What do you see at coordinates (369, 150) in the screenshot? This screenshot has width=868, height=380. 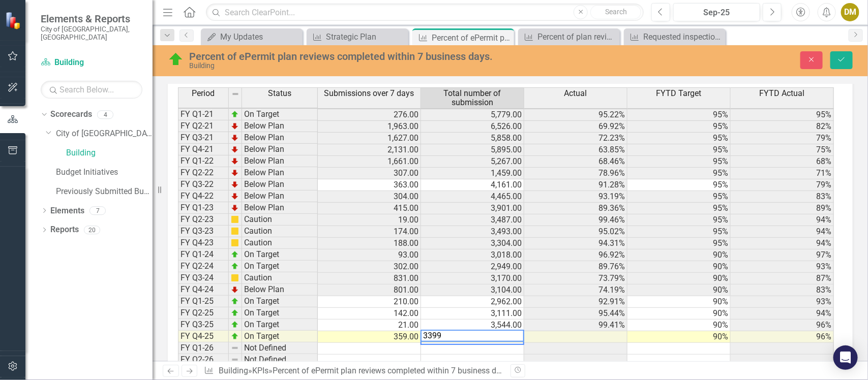 I see `td: 2,131.00` at bounding box center [369, 150].